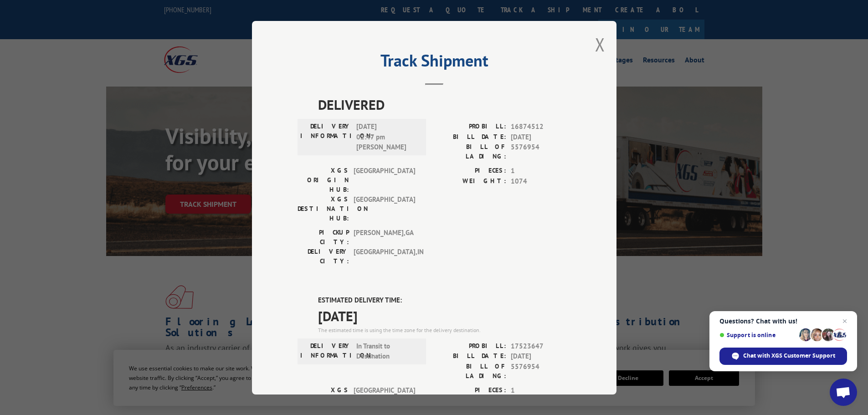 The image size is (868, 415). I want to click on span: DELIVERED, so click(444, 105).